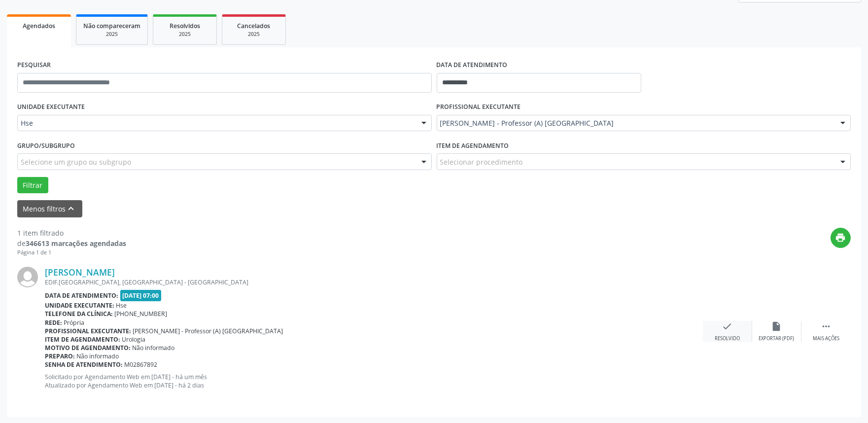 The image size is (868, 423). Describe the element at coordinates (71, 252) in the screenshot. I see `div: Página 1 de 1` at that location.